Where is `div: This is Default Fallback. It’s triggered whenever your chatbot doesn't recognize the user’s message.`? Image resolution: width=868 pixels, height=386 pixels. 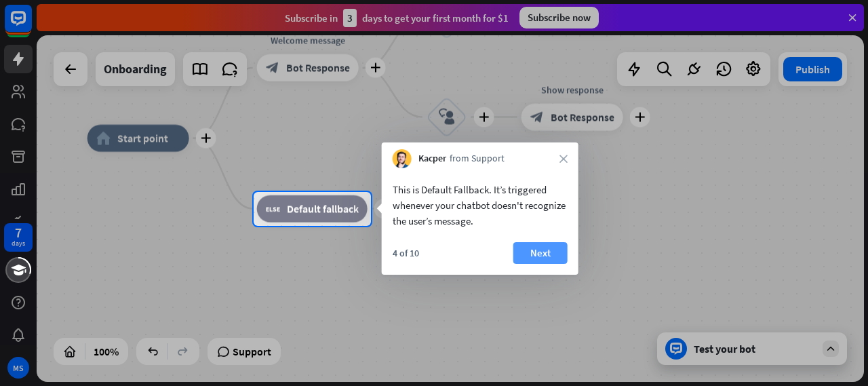
div: This is Default Fallback. It’s triggered whenever your chatbot doesn't recognize the user’s message. is located at coordinates (480, 205).